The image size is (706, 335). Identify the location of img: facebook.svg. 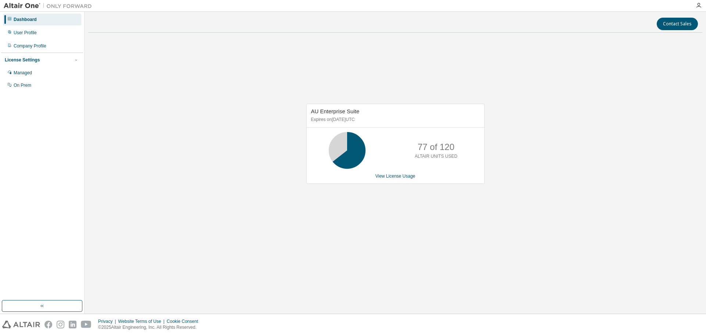
(48, 324).